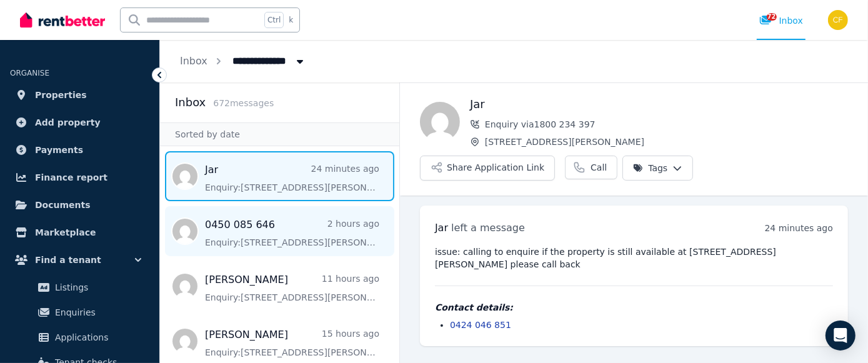 This screenshot has width=868, height=363. Describe the element at coordinates (71, 177) in the screenshot. I see `span: Finance report` at that location.